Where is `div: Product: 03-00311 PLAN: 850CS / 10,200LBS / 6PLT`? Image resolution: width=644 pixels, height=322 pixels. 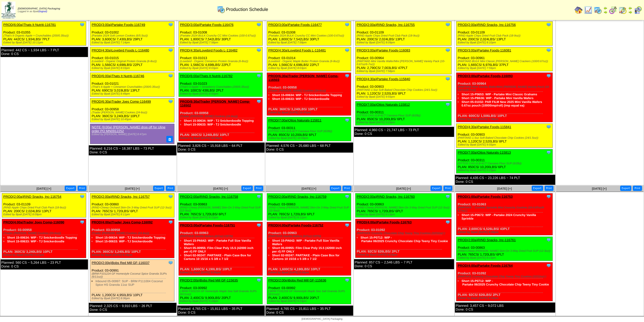
div: Product: 03-00311 PLAN: 850CS / 10,200LBS / 6PLT is located at coordinates (403, 113).